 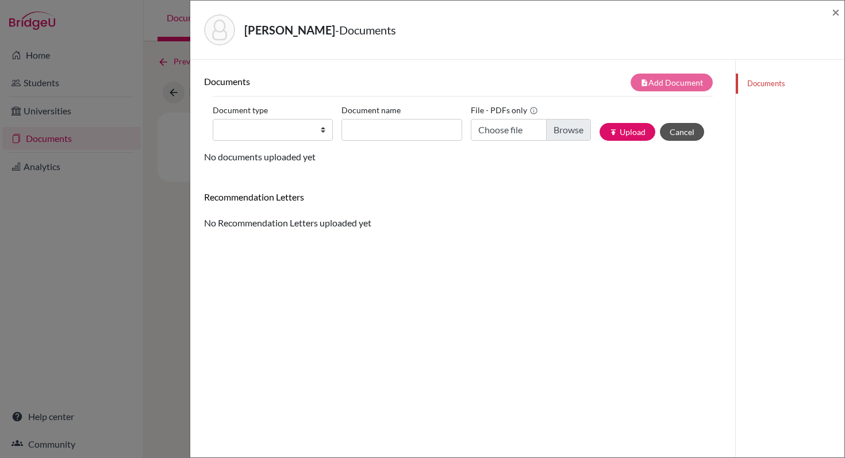 I want to click on i: note_add, so click(x=644, y=83).